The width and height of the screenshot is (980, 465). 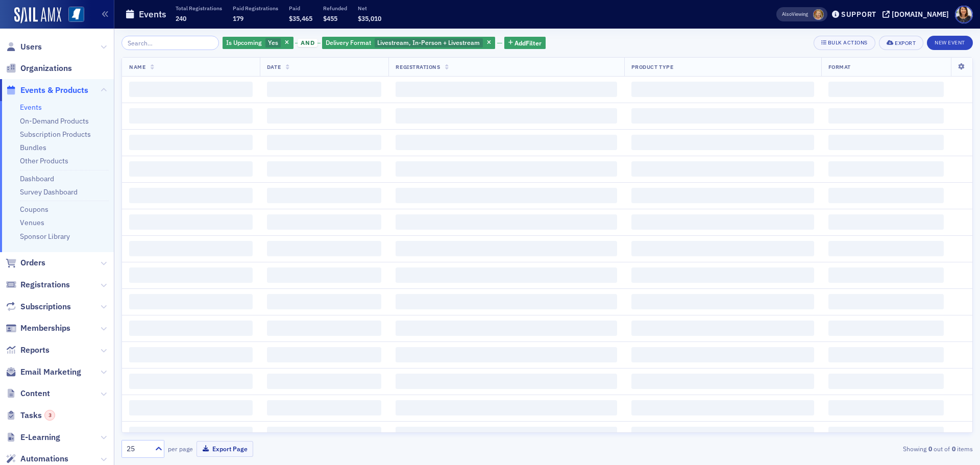 What do you see at coordinates (330, 18) in the screenshot?
I see `span: $455` at bounding box center [330, 18].